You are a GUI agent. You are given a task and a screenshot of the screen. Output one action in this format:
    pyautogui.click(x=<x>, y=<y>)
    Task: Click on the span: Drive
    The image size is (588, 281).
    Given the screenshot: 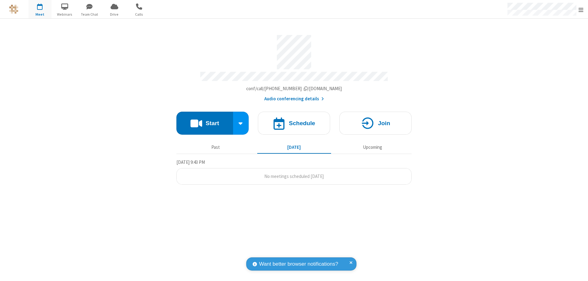 What is the action you would take?
    pyautogui.click(x=114, y=14)
    